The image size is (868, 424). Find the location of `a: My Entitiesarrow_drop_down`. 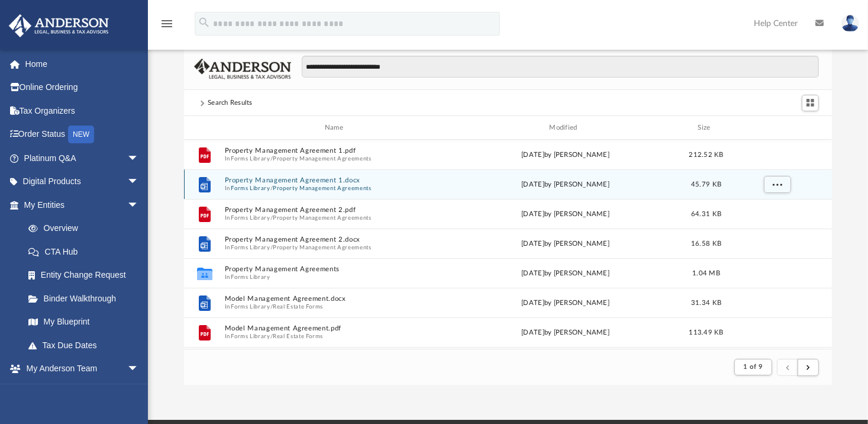

a: My Entitiesarrow_drop_down is located at coordinates (82, 205).